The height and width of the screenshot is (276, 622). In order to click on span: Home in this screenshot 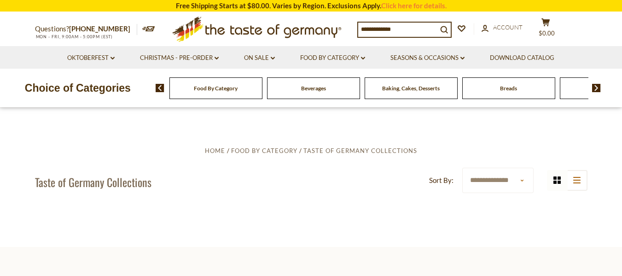, I will do `click(215, 151)`.